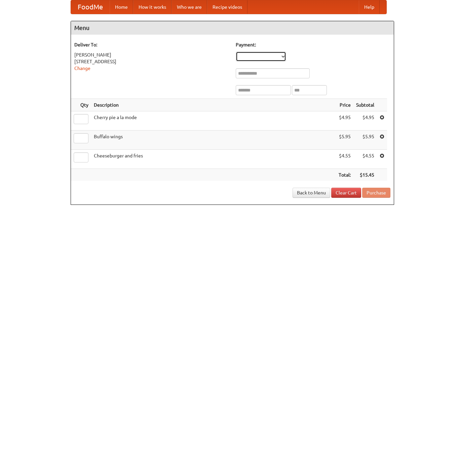 The height and width of the screenshot is (476, 457). What do you see at coordinates (90, 7) in the screenshot?
I see `a: FoodMe` at bounding box center [90, 7].